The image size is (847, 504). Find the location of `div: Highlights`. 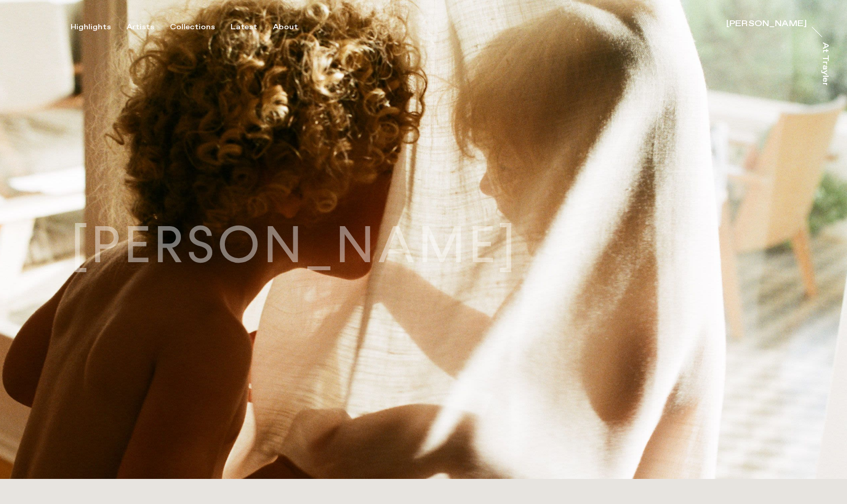

div: Highlights is located at coordinates (90, 27).